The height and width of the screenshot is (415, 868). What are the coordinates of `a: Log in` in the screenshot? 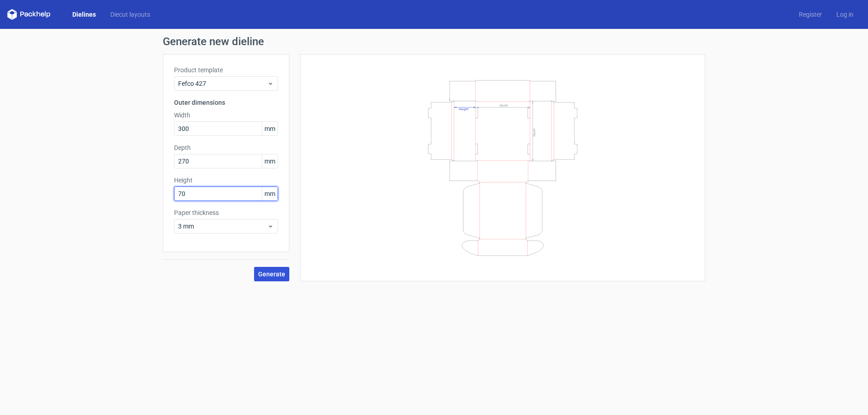 It's located at (845, 15).